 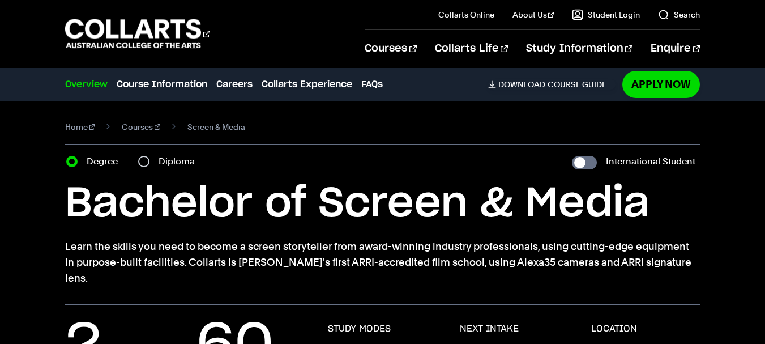 I want to click on a: DownloadCourse Guide, so click(x=551, y=84).